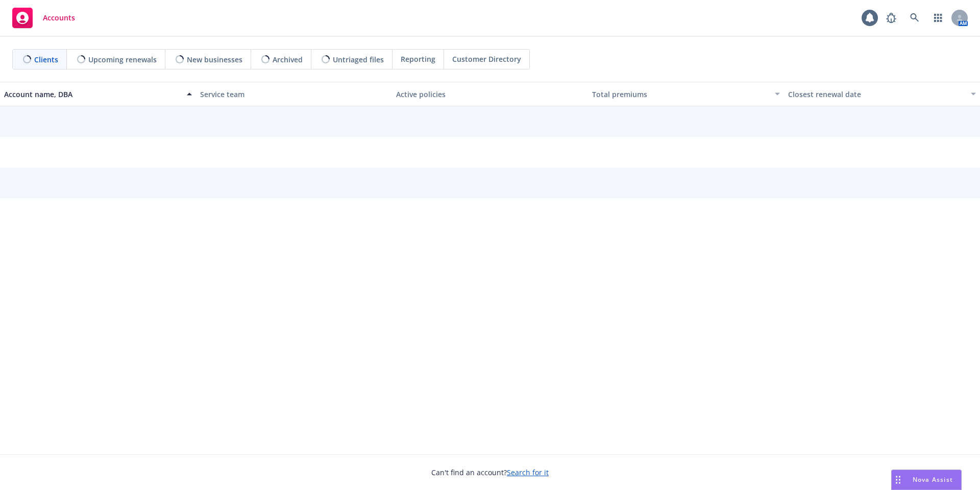 This screenshot has height=490, width=980. Describe the element at coordinates (680, 94) in the screenshot. I see `div: Total premiums` at that location.